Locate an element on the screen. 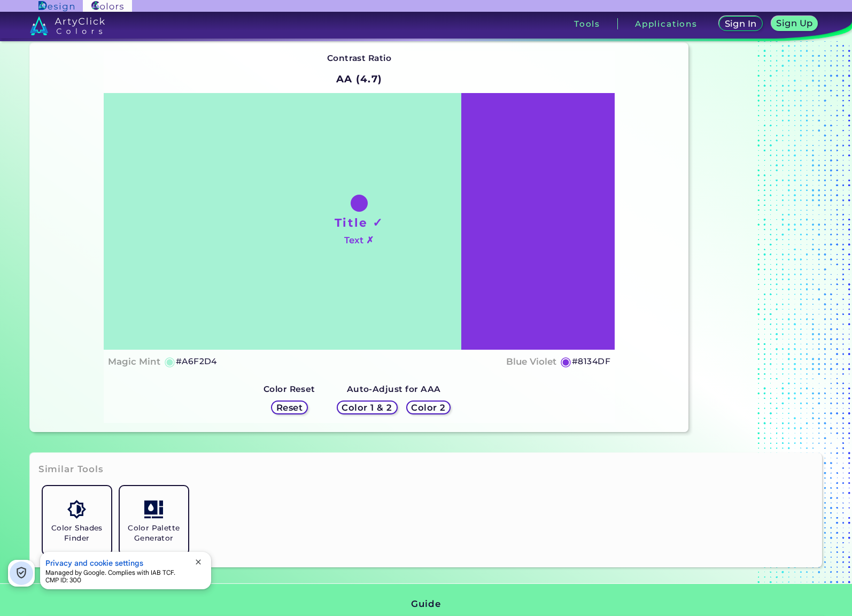  a: Sign Up is located at coordinates (794, 24).